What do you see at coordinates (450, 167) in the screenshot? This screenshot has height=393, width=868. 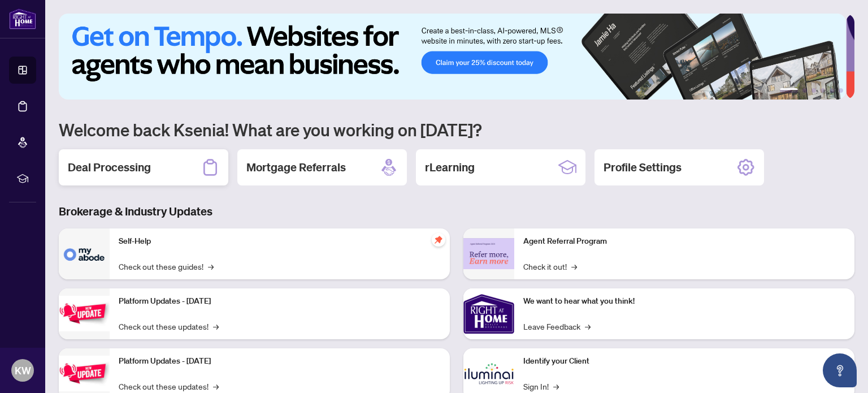 I see `h2: rLearning` at bounding box center [450, 167].